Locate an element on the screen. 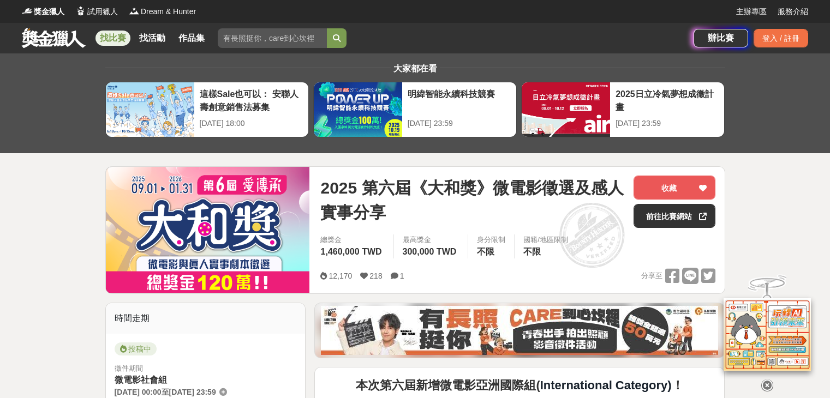 This screenshot has width=830, height=398. div: 2025日立冷氣夢想成徵計畫 is located at coordinates (667, 100).